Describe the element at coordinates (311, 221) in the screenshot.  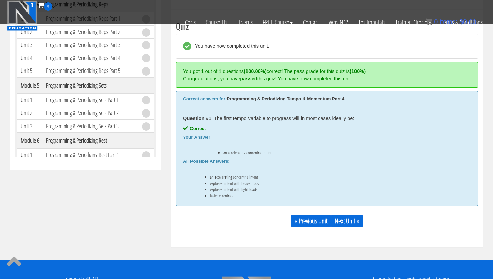
I see `a: « Previous Unit` at that location.